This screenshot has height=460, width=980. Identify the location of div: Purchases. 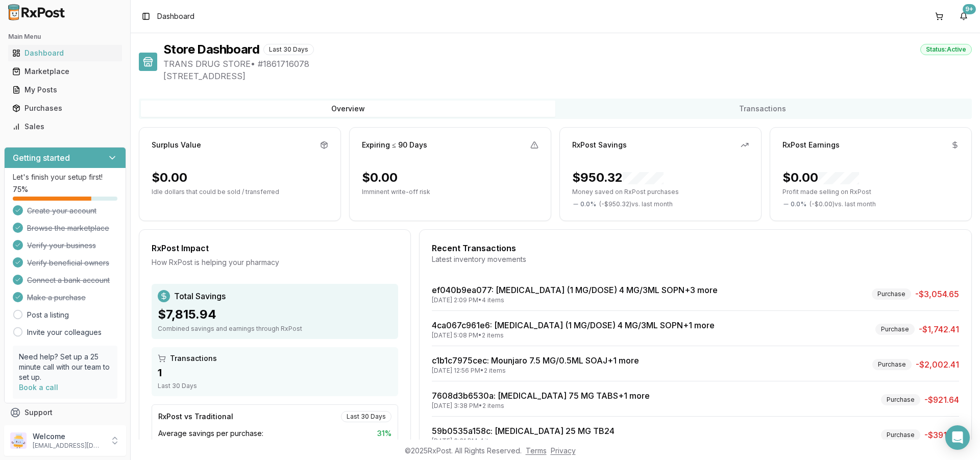
(65, 108).